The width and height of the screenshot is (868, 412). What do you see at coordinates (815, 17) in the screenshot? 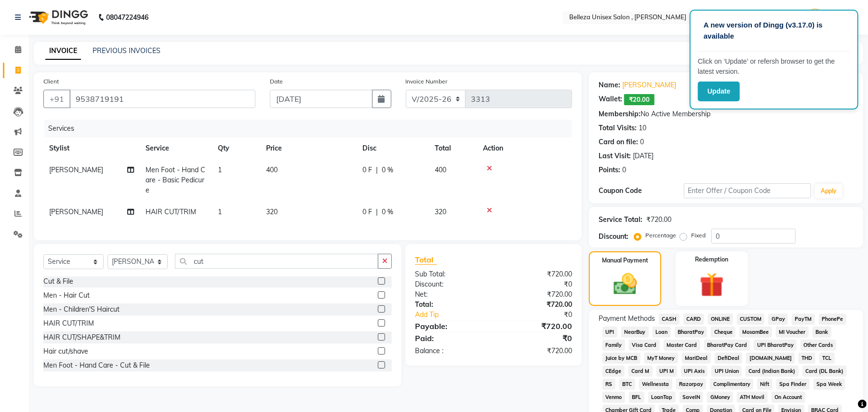
I see `img: Admin` at bounding box center [815, 17].